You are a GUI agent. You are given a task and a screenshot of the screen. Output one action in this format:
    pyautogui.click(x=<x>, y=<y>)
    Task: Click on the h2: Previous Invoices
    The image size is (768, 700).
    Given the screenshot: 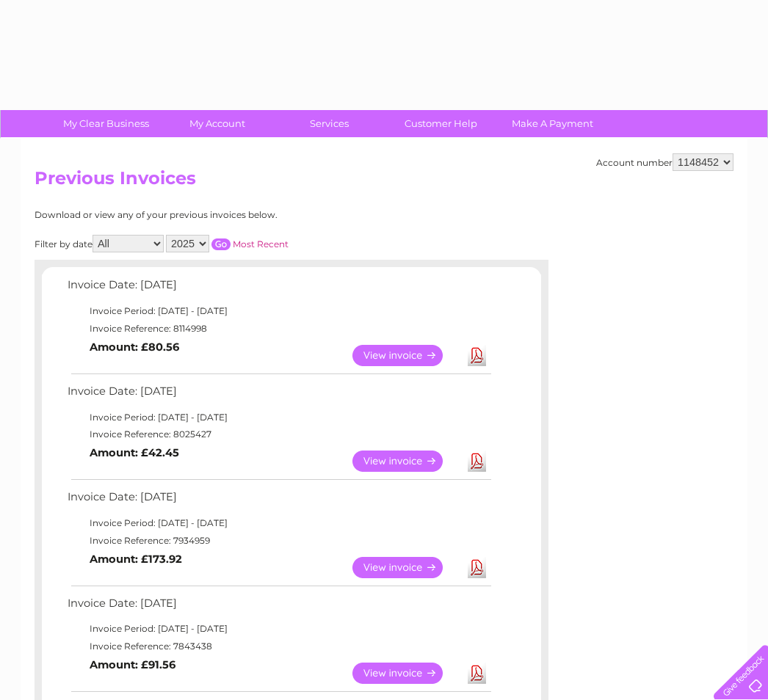 What is the action you would take?
    pyautogui.click(x=384, y=182)
    